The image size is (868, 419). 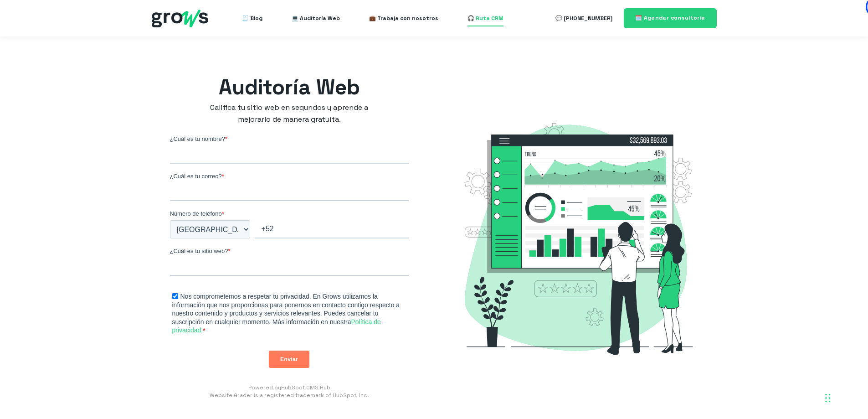 What do you see at coordinates (845, 397) in the screenshot?
I see `div: Widget de chat` at bounding box center [845, 397].